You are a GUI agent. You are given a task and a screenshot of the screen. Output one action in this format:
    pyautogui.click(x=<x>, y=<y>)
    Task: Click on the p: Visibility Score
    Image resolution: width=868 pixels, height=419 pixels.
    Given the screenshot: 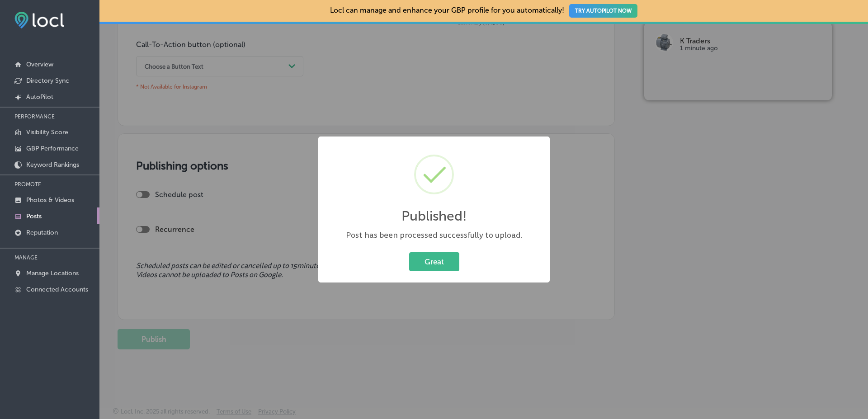 What is the action you would take?
    pyautogui.click(x=47, y=132)
    